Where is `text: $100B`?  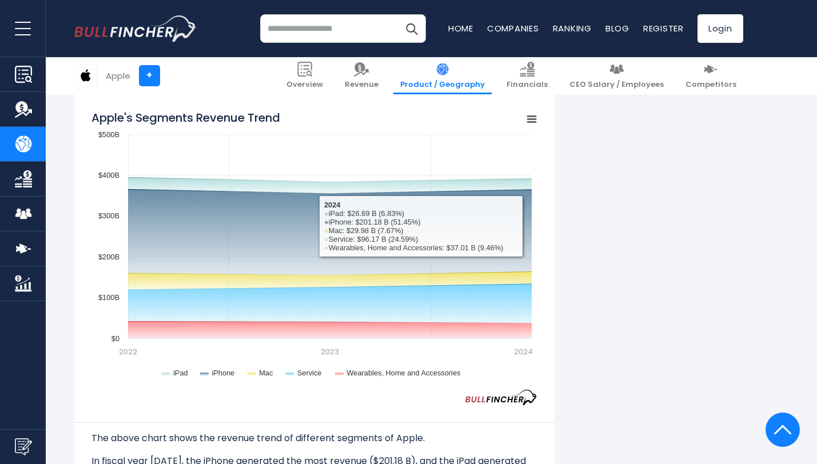 text: $100B is located at coordinates (108, 297).